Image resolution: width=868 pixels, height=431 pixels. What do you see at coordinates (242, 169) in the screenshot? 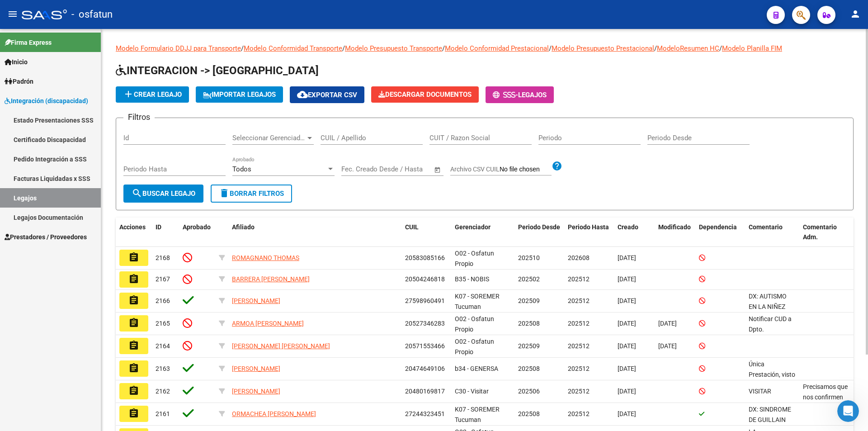
I see `span: Todos` at bounding box center [242, 169].